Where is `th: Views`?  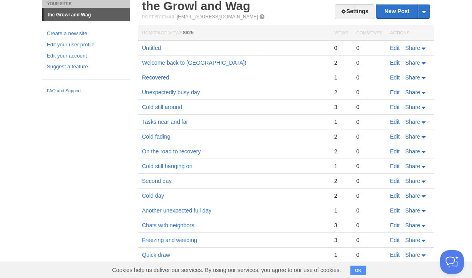
th: Views is located at coordinates (340, 33).